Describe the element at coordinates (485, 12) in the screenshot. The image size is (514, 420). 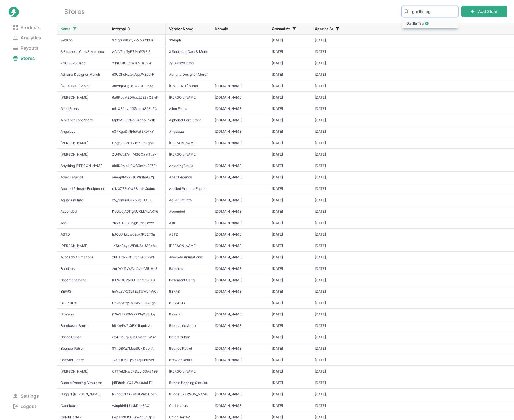
I see `button: Add Store` at that location.